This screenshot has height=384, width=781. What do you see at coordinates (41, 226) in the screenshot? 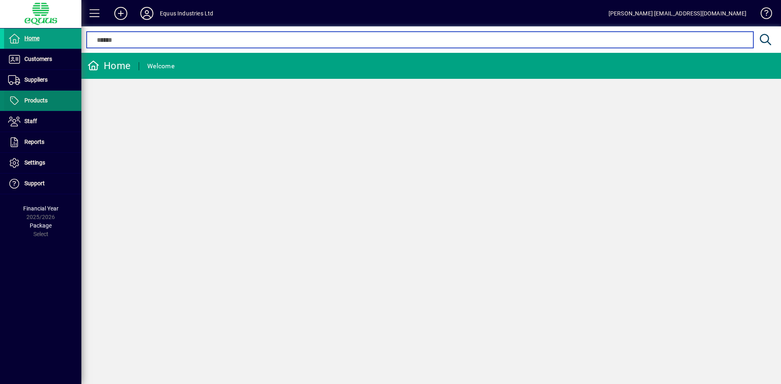
I see `span: Package` at bounding box center [41, 226].